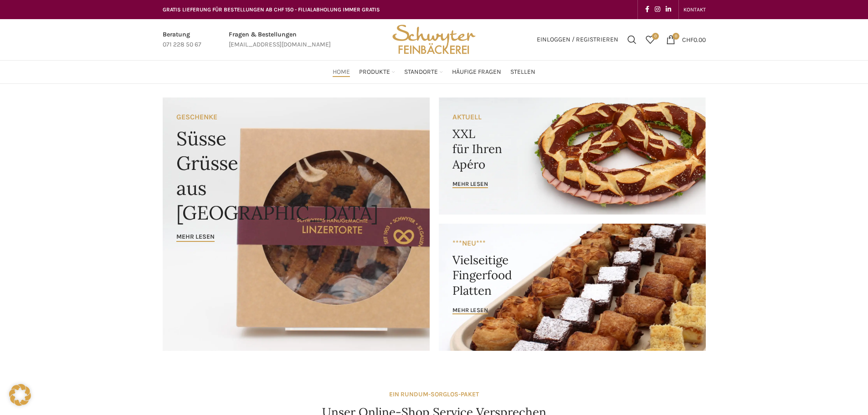 The image size is (868, 415). What do you see at coordinates (341, 72) in the screenshot?
I see `span: Home` at bounding box center [341, 72].